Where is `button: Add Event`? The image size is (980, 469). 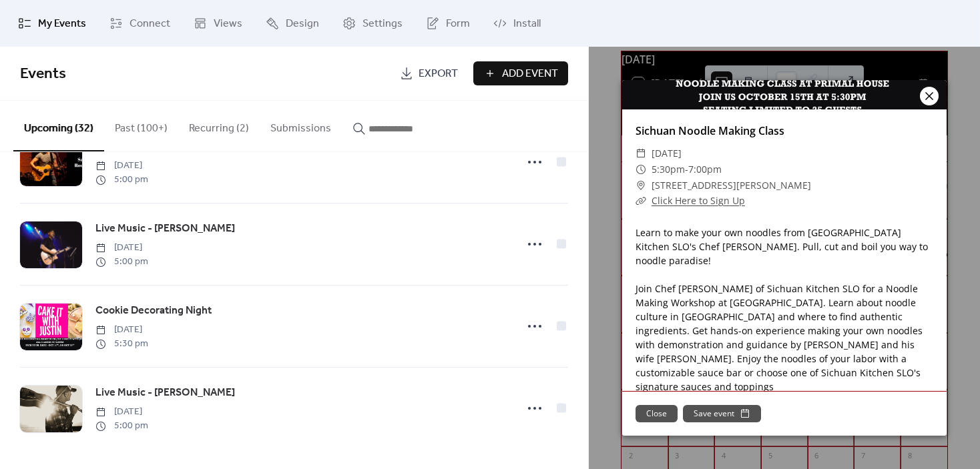 button: Add Event is located at coordinates (521, 73).